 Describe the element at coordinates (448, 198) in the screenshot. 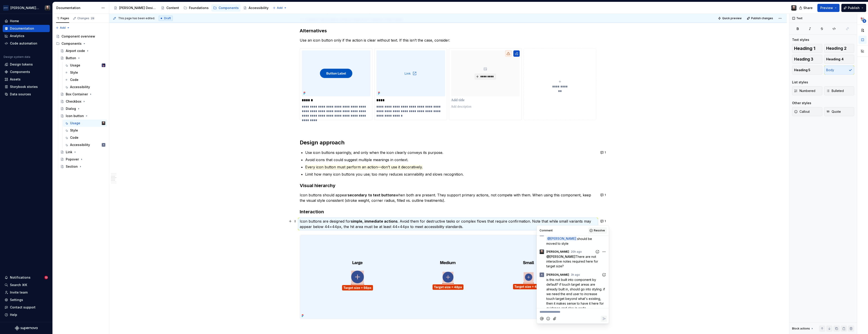

I see `p: Icon buttons should appear when both are present. They support primary actions, not compete with ...` at that location.